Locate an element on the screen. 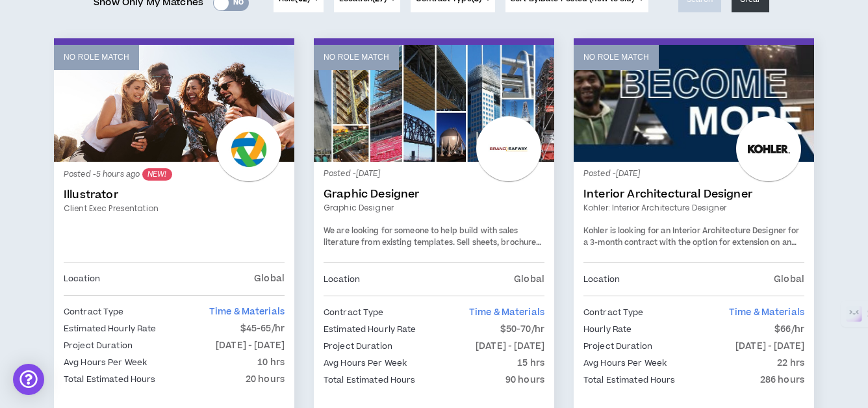  p: 15 hrs is located at coordinates (531, 363).